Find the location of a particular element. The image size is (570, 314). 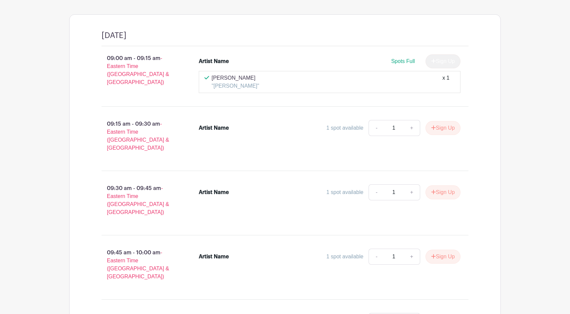

p: 09:45 am - 10:00 am is located at coordinates (140, 264).